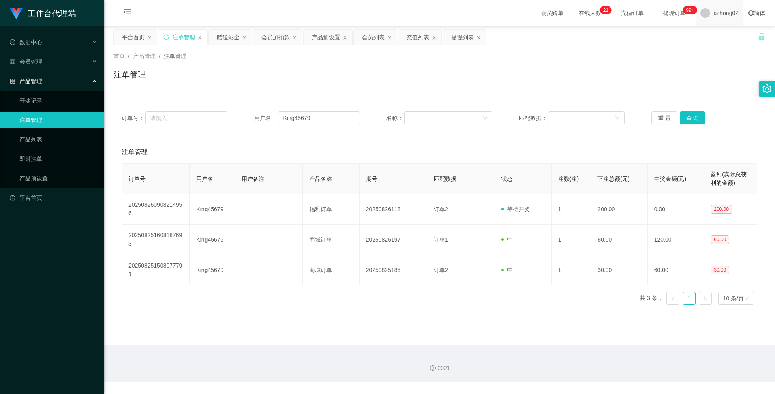 The width and height of the screenshot is (775, 394). What do you see at coordinates (156, 240) in the screenshot?
I see `td: 202508251608187693` at bounding box center [156, 240].